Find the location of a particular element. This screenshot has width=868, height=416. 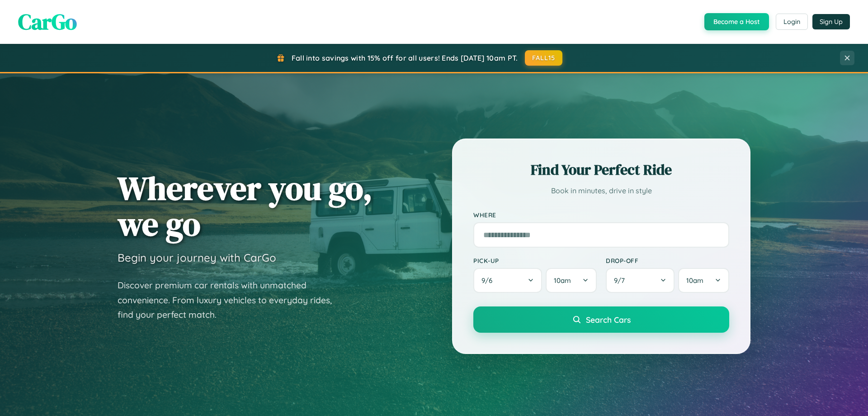

button: 9/6 is located at coordinates (508, 280).